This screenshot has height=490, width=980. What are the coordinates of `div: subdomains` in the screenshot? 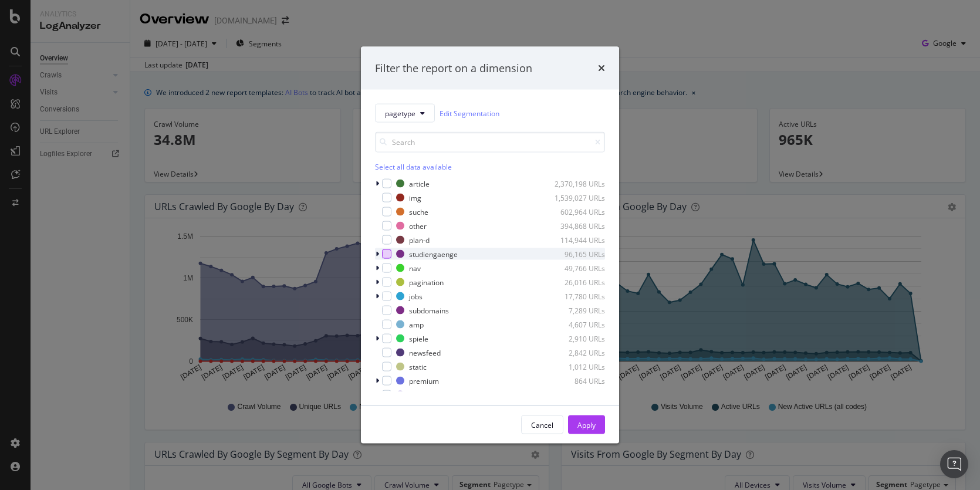 It's located at (429, 310).